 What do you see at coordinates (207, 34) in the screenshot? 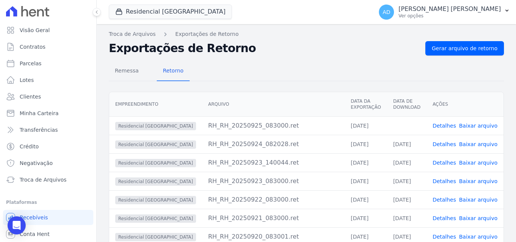
I see `a: Exportações de Retorno` at bounding box center [207, 34].